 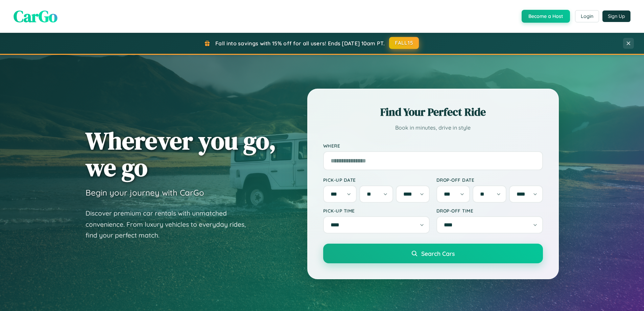 What do you see at coordinates (433, 127) in the screenshot?
I see `p: Book in minutes, drive in style` at bounding box center [433, 127].